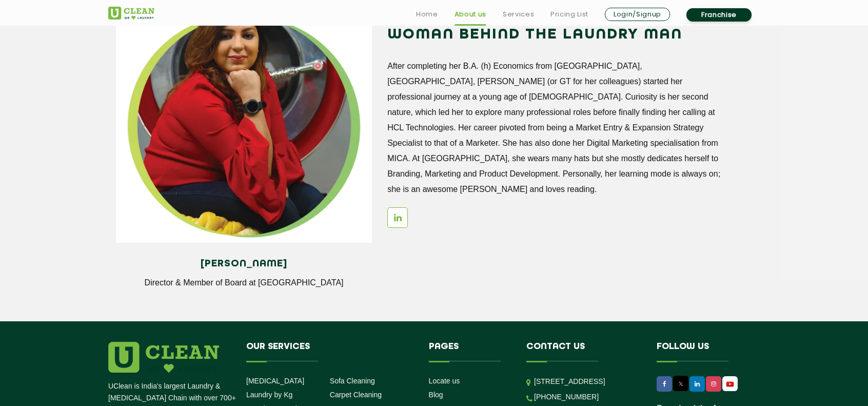  Describe the element at coordinates (518, 14) in the screenshot. I see `a: Services` at that location.